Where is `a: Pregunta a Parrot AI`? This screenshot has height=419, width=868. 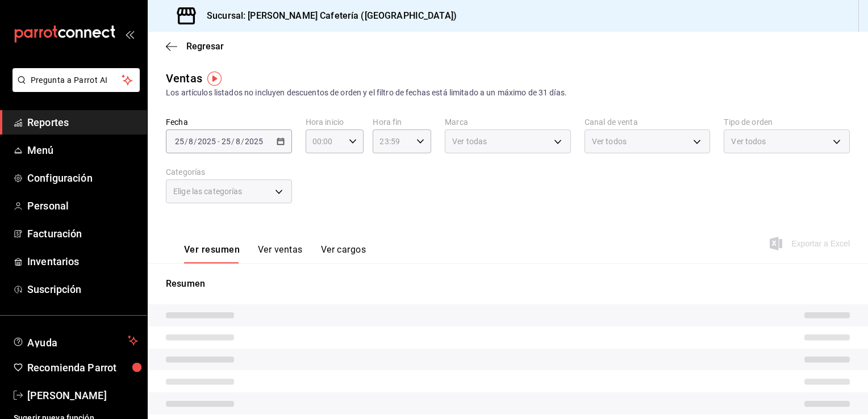
a: Pregunta a Parrot AI is located at coordinates (74, 88).